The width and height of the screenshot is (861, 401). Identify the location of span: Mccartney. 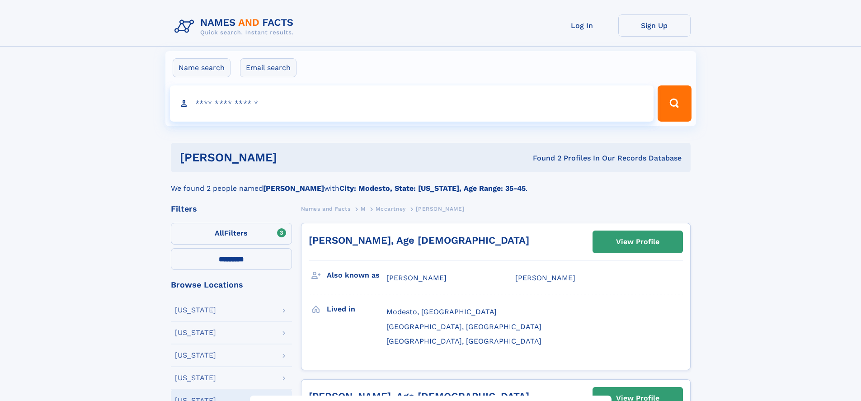
(391, 209).